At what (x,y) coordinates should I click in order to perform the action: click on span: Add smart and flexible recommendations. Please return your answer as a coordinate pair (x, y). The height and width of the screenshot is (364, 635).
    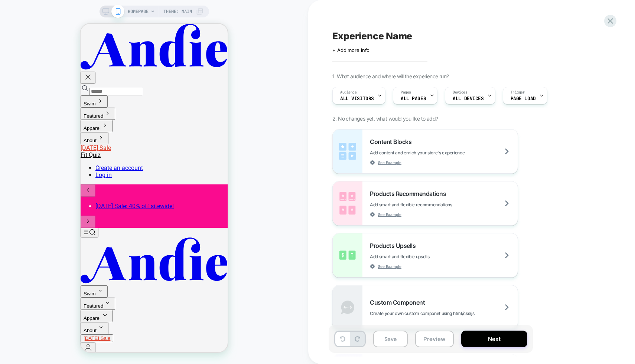
    Looking at the image, I should click on (430, 204).